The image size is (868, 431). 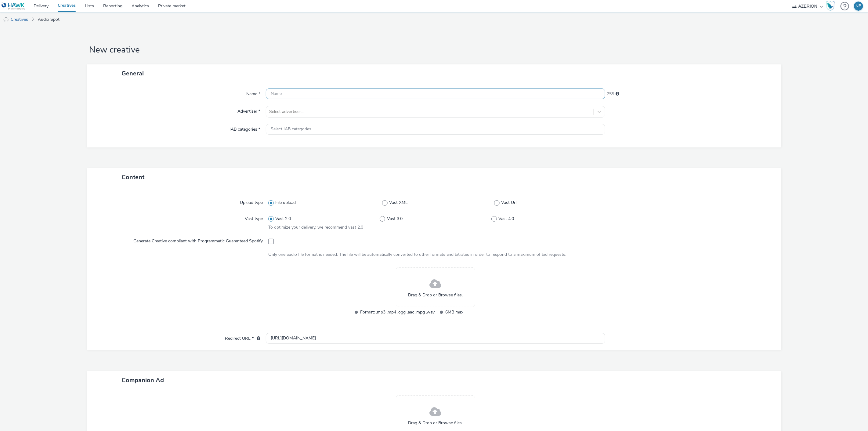 I want to click on label: Name *, so click(x=253, y=93).